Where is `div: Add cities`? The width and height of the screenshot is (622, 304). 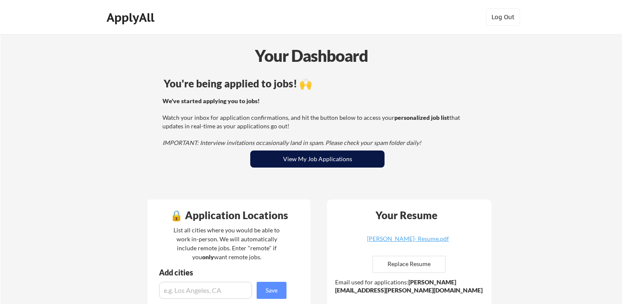
div: Add cities is located at coordinates (224, 273).